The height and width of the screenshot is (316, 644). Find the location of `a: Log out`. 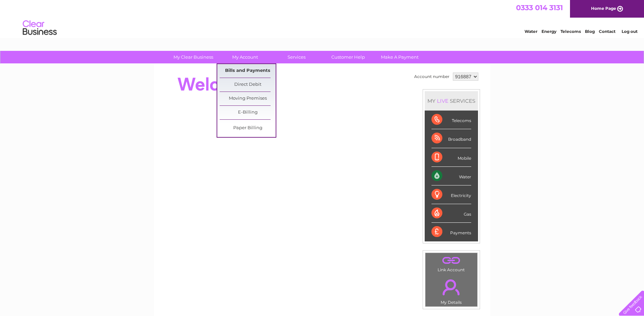

a: Log out is located at coordinates (629, 31).